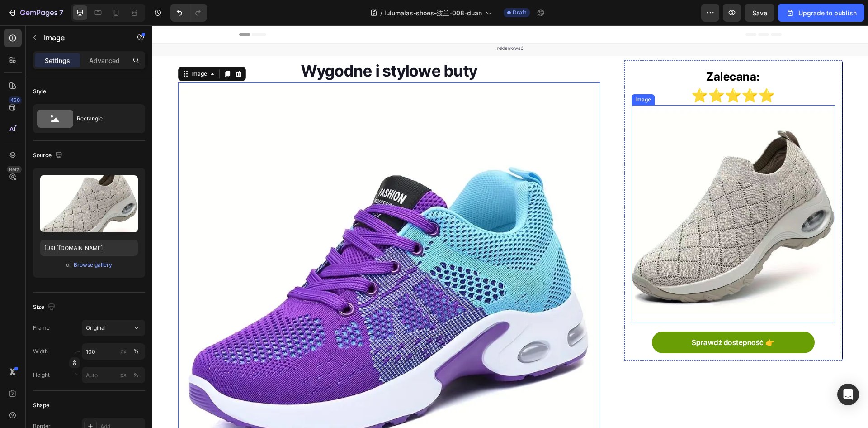  Describe the element at coordinates (83, 37) in the screenshot. I see `p: Image` at that location.